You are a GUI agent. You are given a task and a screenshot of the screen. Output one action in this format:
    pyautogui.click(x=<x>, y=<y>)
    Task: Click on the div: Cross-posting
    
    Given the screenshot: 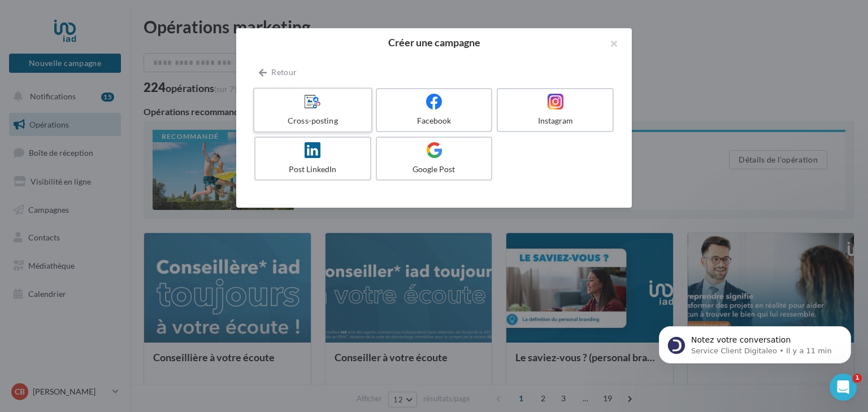 What is the action you would take?
    pyautogui.click(x=313, y=121)
    